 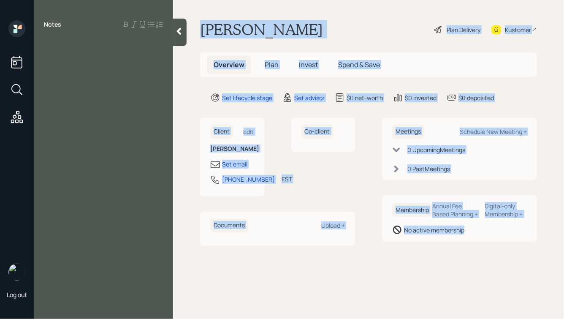 I want to click on h6: Client, so click(x=222, y=131).